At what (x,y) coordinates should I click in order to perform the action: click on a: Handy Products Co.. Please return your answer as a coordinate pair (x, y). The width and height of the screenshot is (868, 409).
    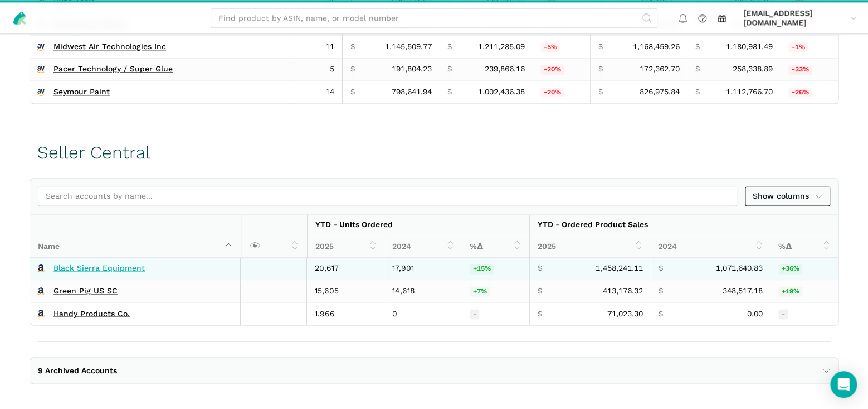
    Looking at the image, I should click on (91, 313).